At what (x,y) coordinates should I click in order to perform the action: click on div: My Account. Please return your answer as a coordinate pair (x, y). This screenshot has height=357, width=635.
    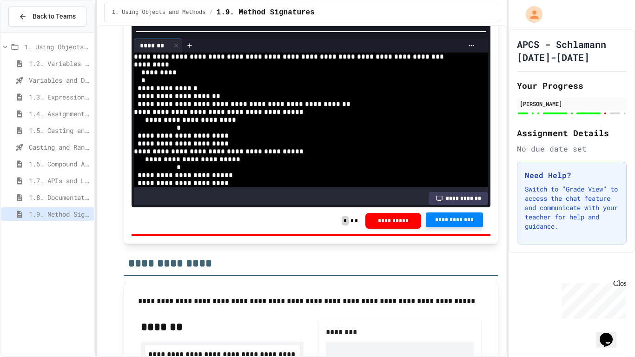
    Looking at the image, I should click on (531, 14).